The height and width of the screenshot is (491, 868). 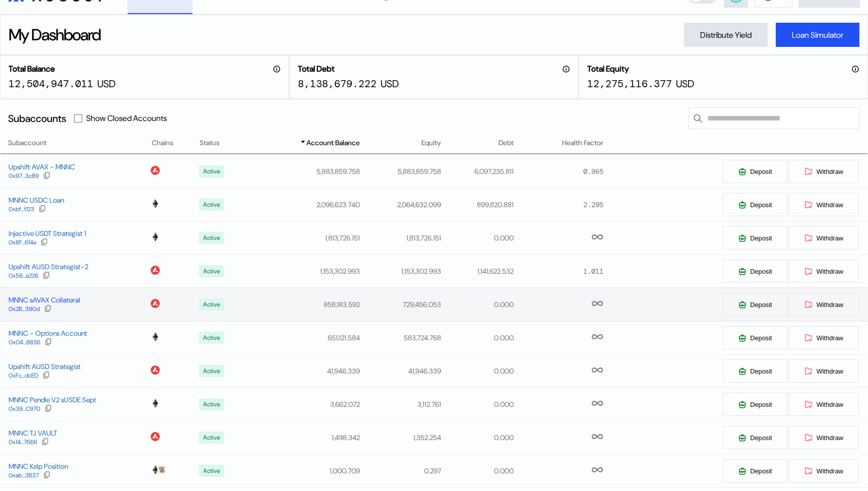 I want to click on span: Chains, so click(x=162, y=143).